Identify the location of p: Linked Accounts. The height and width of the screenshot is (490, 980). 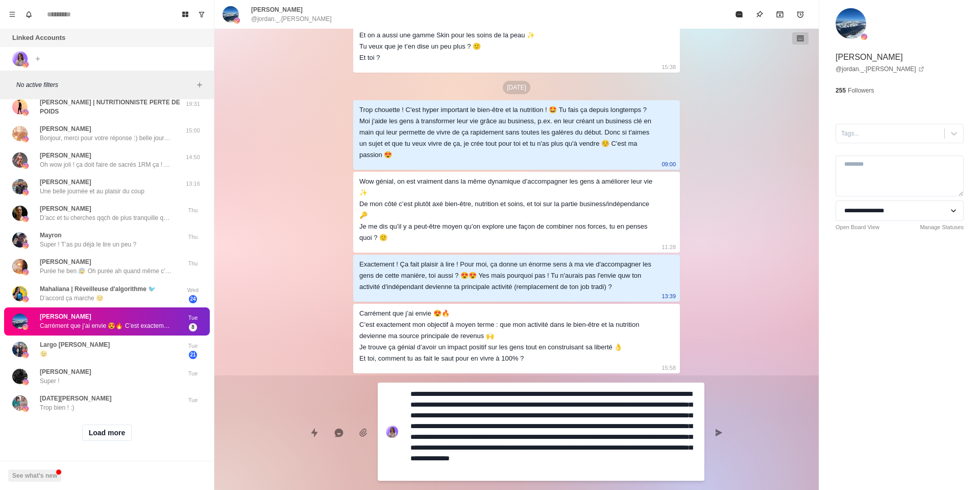
(39, 37).